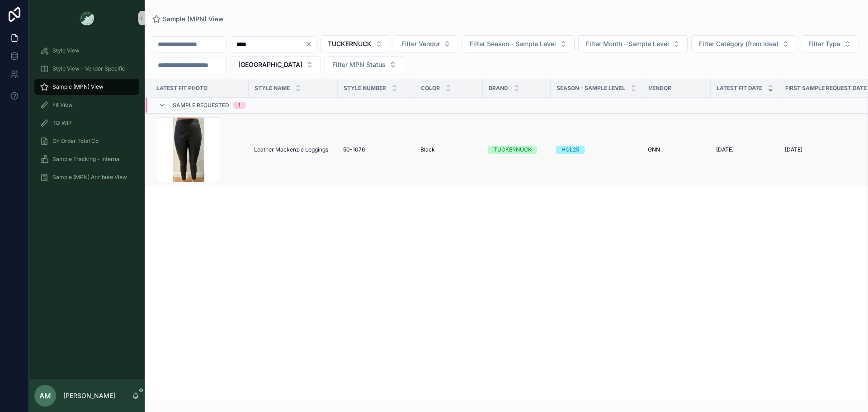  I want to click on span: Black, so click(428, 149).